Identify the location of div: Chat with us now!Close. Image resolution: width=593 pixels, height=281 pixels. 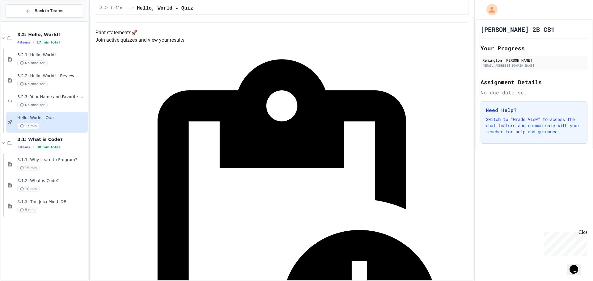
(23, 21).